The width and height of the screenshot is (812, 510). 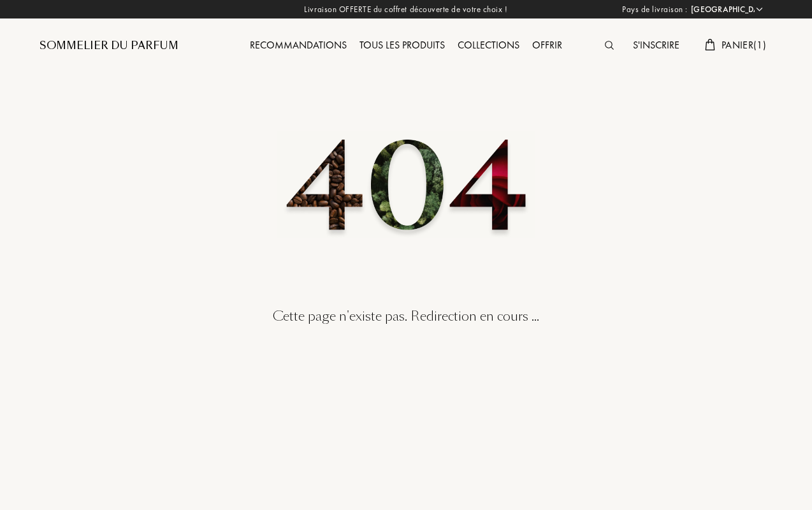 What do you see at coordinates (298, 44) in the screenshot?
I see `a: Recommandations` at bounding box center [298, 44].